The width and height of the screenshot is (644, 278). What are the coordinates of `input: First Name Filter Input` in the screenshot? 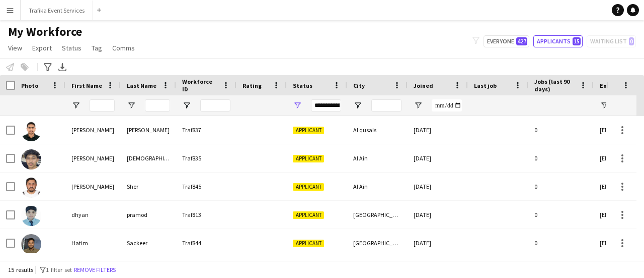 It's located at (102, 106).